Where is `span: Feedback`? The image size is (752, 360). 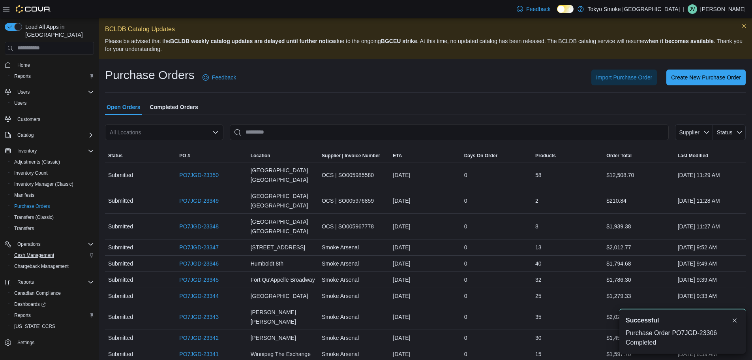 span: Feedback is located at coordinates (224, 77).